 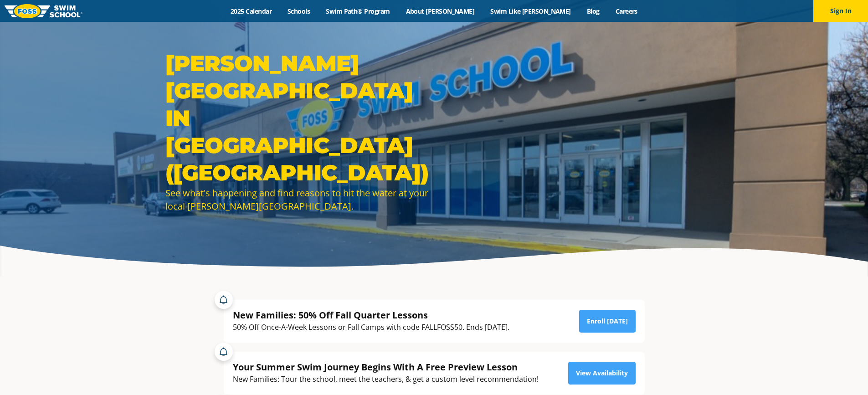 What do you see at coordinates (371, 315) in the screenshot?
I see `div: New Families: 50% Off Fall Quarter Lessons` at bounding box center [371, 315].